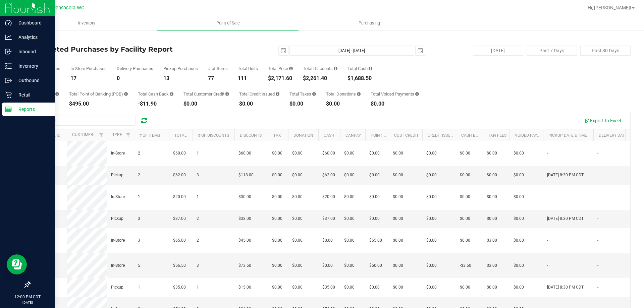 The height and width of the screenshot is (308, 644). What do you see at coordinates (329, 197) in the screenshot?
I see `span: $20.00` at bounding box center [329, 197].